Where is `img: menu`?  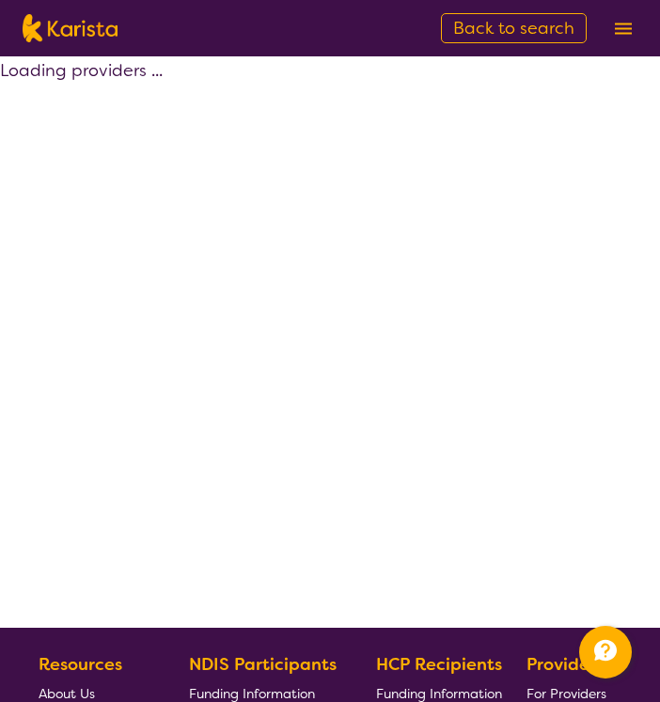 img: menu is located at coordinates (623, 28).